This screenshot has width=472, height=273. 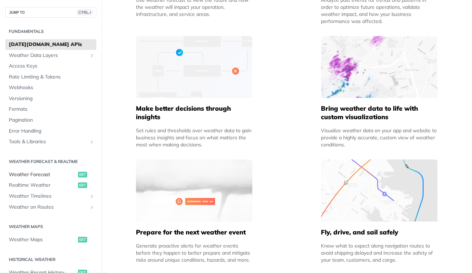 What do you see at coordinates (51, 161) in the screenshot?
I see `h2: Weather Forecast & realtime` at bounding box center [51, 161].